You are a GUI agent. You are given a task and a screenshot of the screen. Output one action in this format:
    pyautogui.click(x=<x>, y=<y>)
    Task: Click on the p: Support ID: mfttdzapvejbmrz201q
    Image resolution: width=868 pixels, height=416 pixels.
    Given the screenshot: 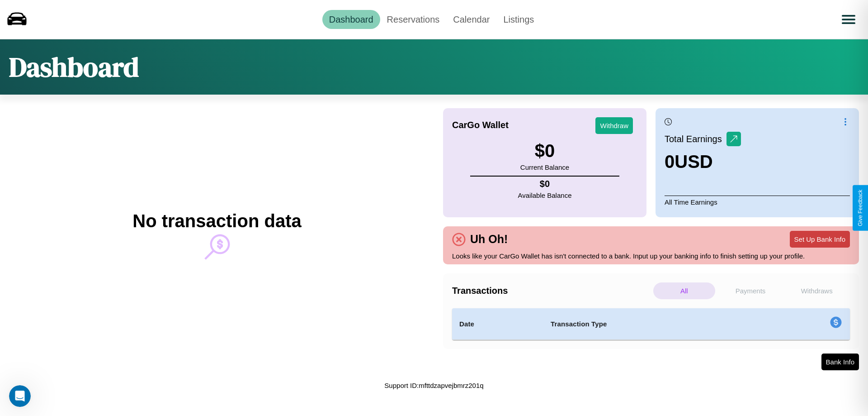 What is the action you would take?
    pyautogui.click(x=434, y=385)
    